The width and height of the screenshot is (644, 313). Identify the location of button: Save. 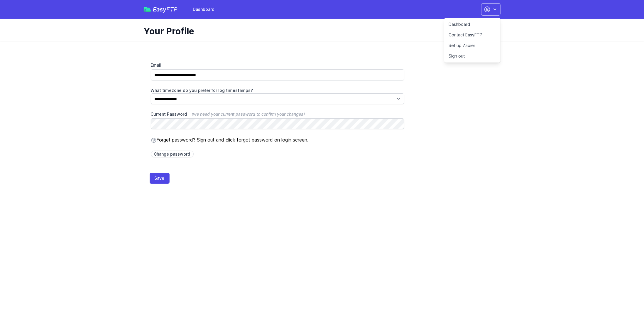
(159, 178).